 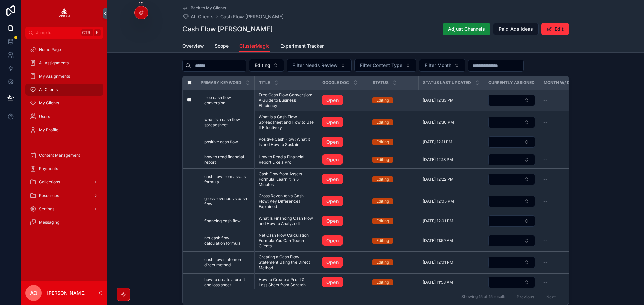 What do you see at coordinates (228, 142) in the screenshot?
I see `a: positive cash flow` at bounding box center [228, 142].